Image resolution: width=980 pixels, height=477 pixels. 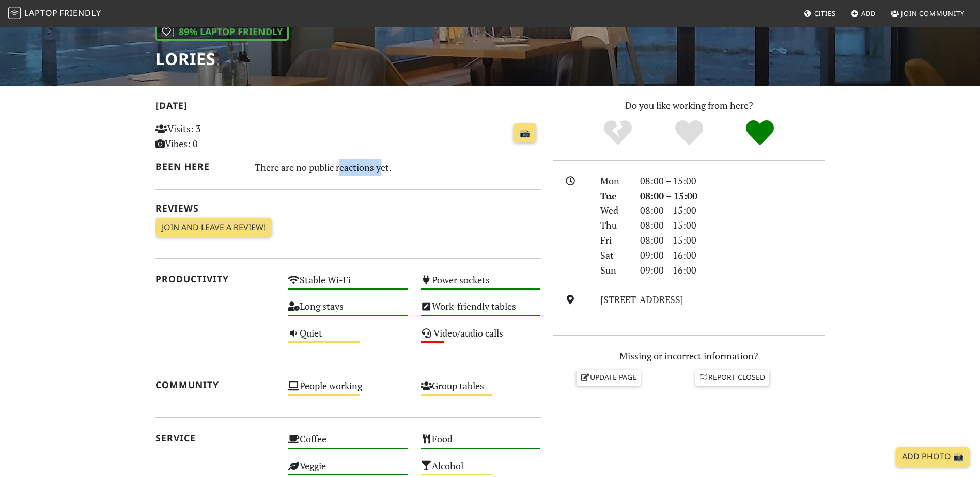 I want to click on div: Coffee, so click(x=348, y=444).